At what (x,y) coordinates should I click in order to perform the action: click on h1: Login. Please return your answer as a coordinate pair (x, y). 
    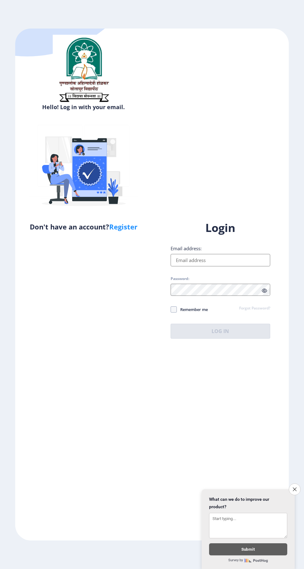
    Looking at the image, I should click on (220, 228).